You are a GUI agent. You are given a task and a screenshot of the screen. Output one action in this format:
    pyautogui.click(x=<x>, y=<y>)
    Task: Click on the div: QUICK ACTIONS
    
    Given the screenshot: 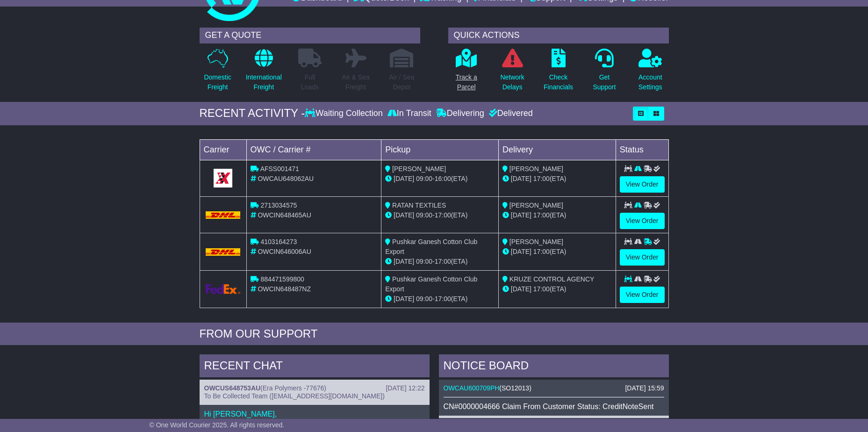 What is the action you would take?
    pyautogui.click(x=558, y=36)
    